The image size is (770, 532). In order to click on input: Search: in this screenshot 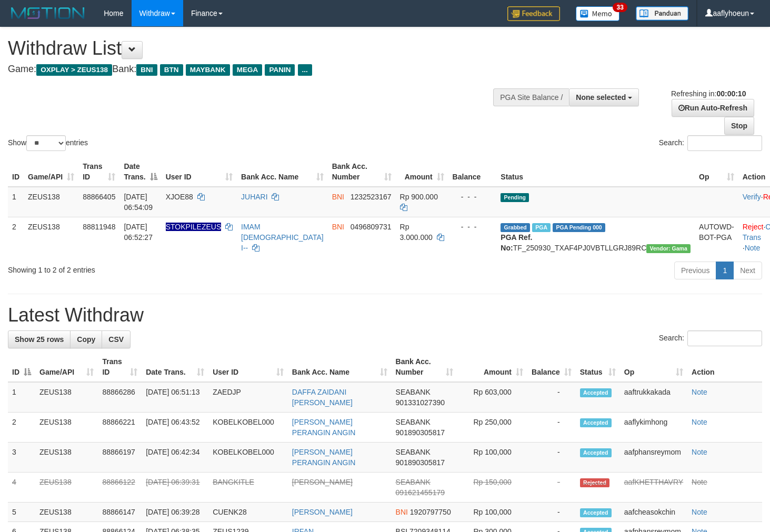, I will do `click(725, 143)`.